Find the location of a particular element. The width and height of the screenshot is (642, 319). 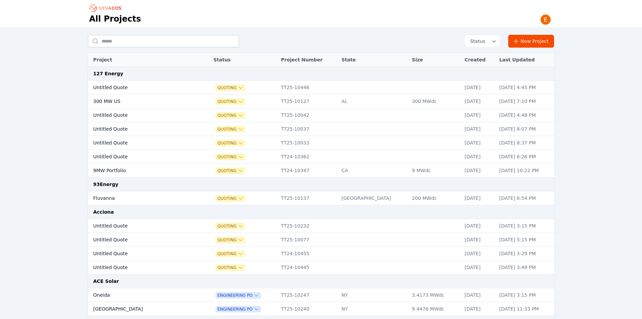

th: State is located at coordinates (373, 60).